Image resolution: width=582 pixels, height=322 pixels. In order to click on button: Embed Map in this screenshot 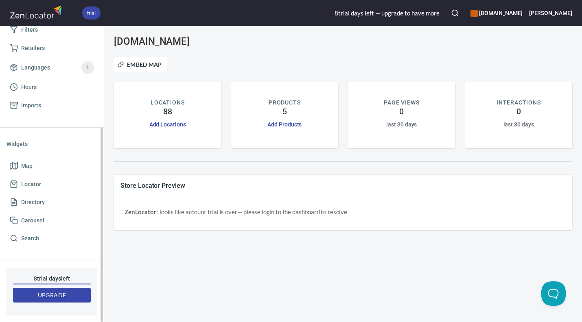, I will do `click(140, 65)`.